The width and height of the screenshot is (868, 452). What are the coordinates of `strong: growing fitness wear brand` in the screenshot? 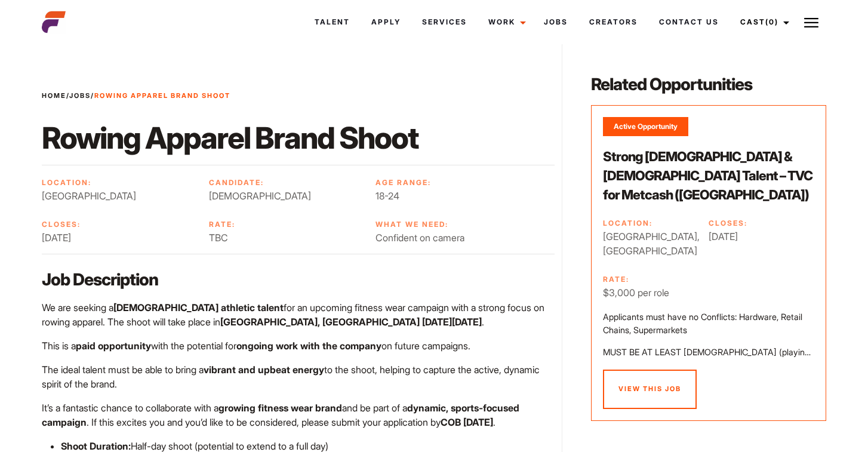 It's located at (280, 408).